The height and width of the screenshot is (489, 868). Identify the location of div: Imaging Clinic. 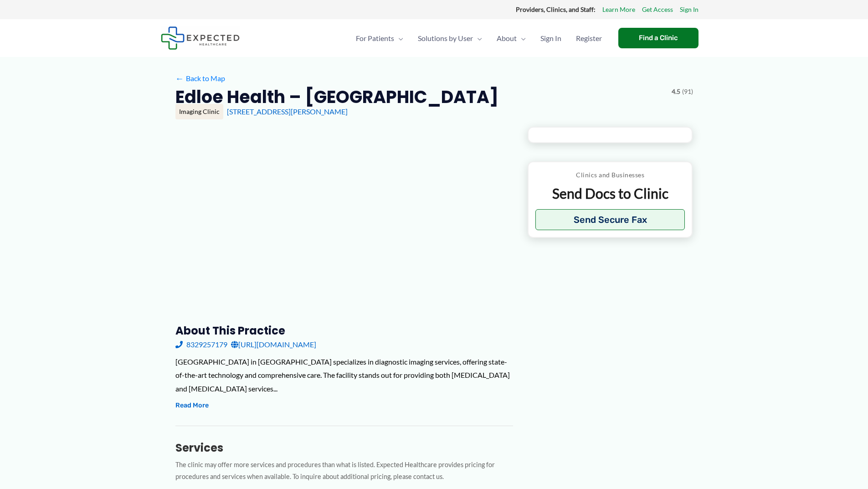
(199, 112).